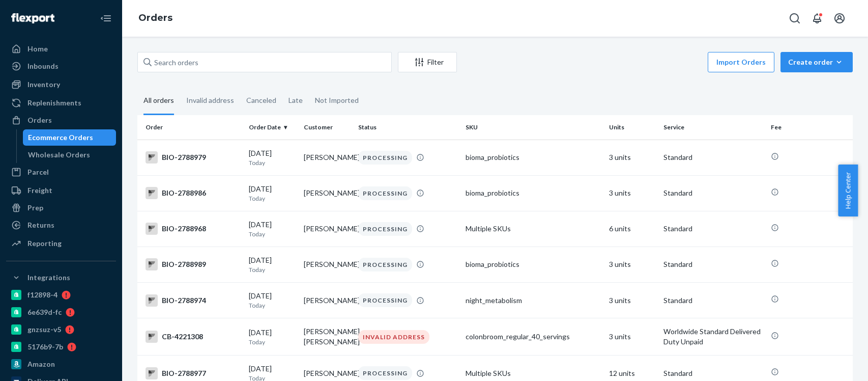 Image resolution: width=868 pixels, height=381 pixels. What do you see at coordinates (61, 225) in the screenshot?
I see `a: Returns` at bounding box center [61, 225].